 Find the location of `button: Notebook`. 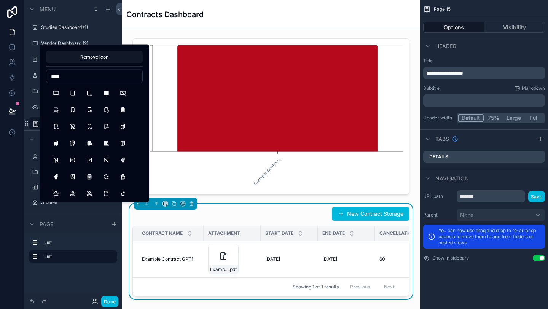

button: Notebook is located at coordinates (123, 143).